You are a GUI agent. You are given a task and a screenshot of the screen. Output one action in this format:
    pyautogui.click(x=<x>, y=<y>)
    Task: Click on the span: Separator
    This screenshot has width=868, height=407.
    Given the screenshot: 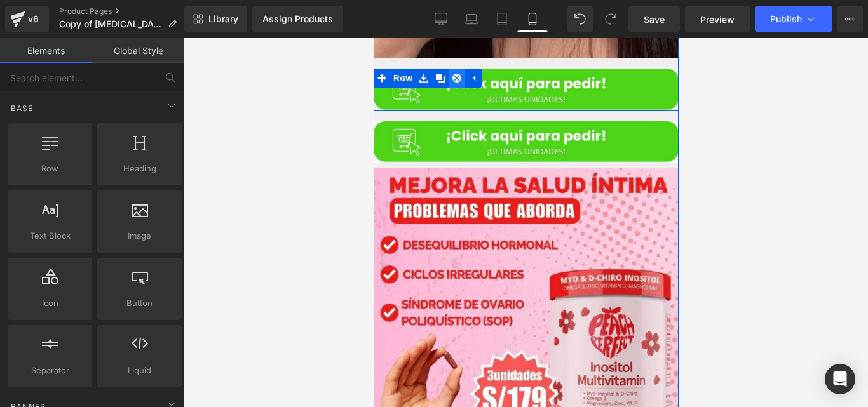 What is the action you would take?
    pyautogui.click(x=49, y=370)
    